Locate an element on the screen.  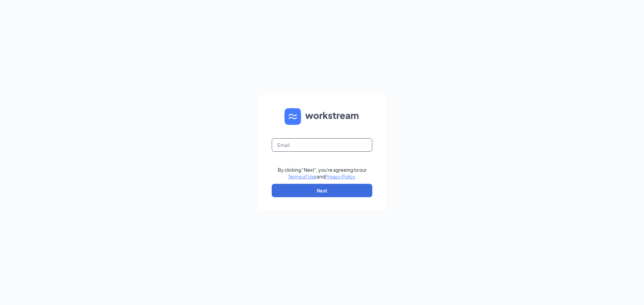
div: By clicking "Next", you're agreeing to our and . is located at coordinates (322, 173).